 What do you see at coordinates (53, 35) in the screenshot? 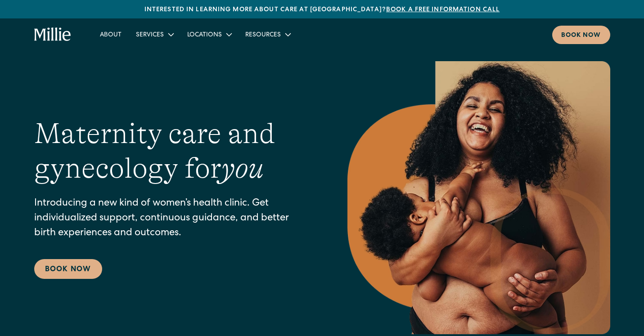
I see `a: home` at bounding box center [53, 35].